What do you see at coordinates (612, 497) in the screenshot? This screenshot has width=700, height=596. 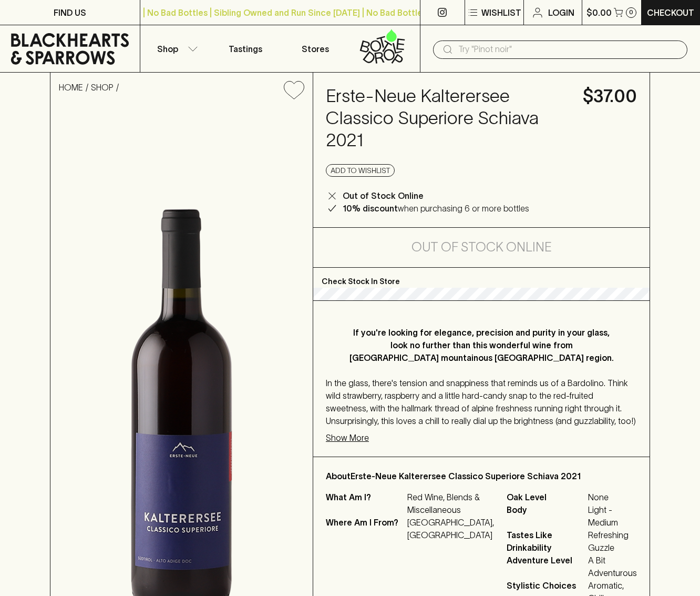 I see `span: None` at bounding box center [612, 497].